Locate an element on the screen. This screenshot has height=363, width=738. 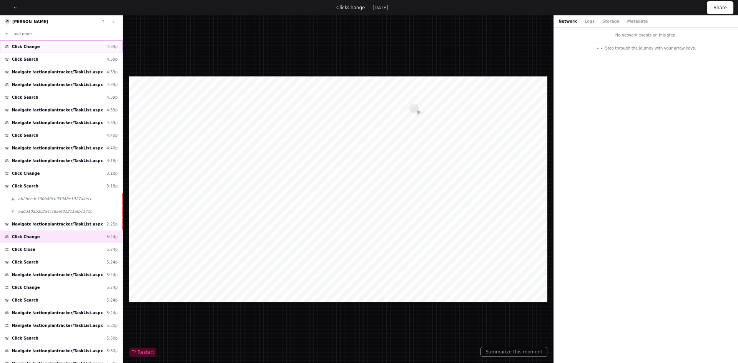
span: ab2becdc330b4ffcb35948e1927a4ece is located at coordinates (55, 199).